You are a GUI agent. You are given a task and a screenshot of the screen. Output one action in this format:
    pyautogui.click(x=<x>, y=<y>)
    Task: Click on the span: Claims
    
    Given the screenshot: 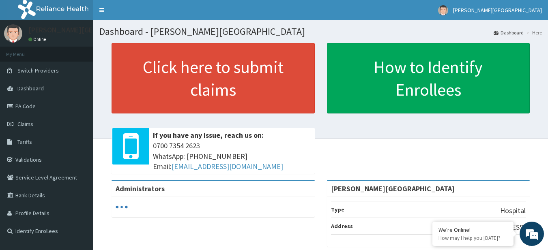 What is the action you would take?
    pyautogui.click(x=25, y=124)
    